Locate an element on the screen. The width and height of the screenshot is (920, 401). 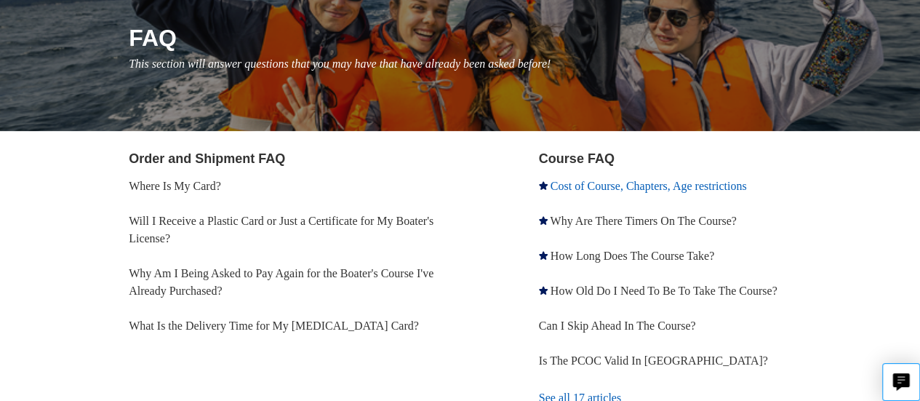
a: Why Are There Timers On The Course? is located at coordinates (643, 220).